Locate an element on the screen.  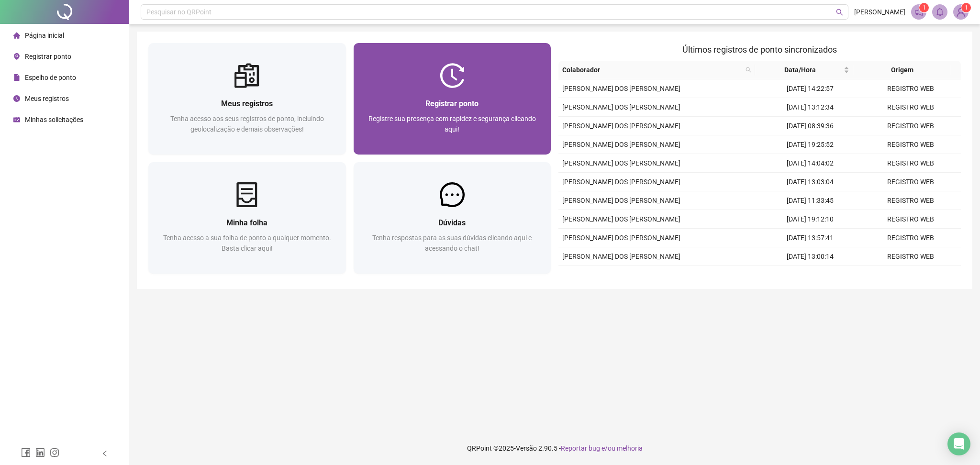
span: notification is located at coordinates (919, 12).